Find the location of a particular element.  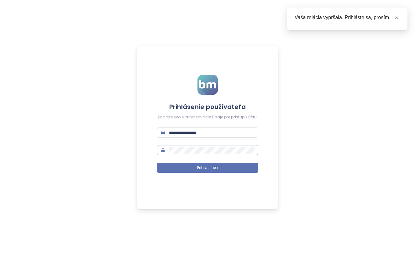

button: Prihlásiť sa is located at coordinates (208, 168).